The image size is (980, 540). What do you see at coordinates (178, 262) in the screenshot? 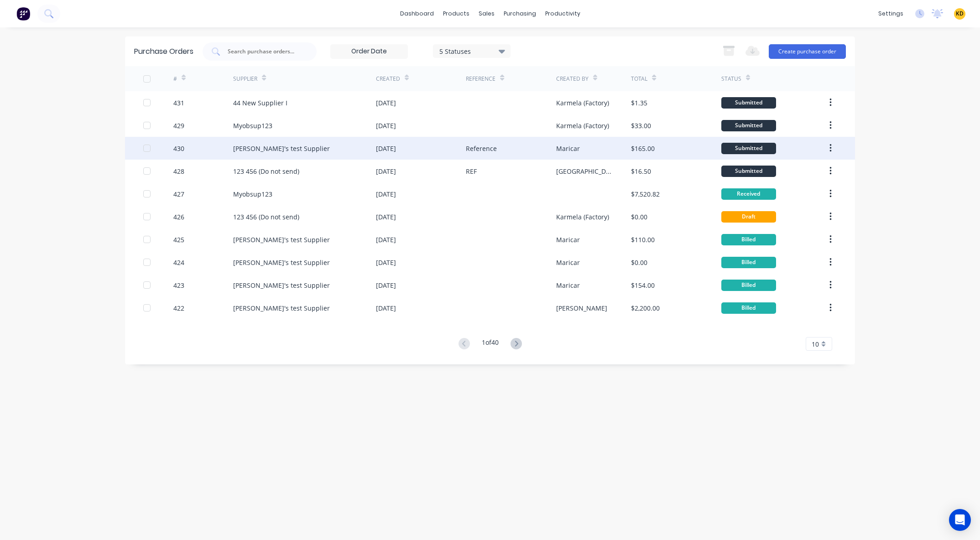
I see `div: 424` at bounding box center [178, 262].